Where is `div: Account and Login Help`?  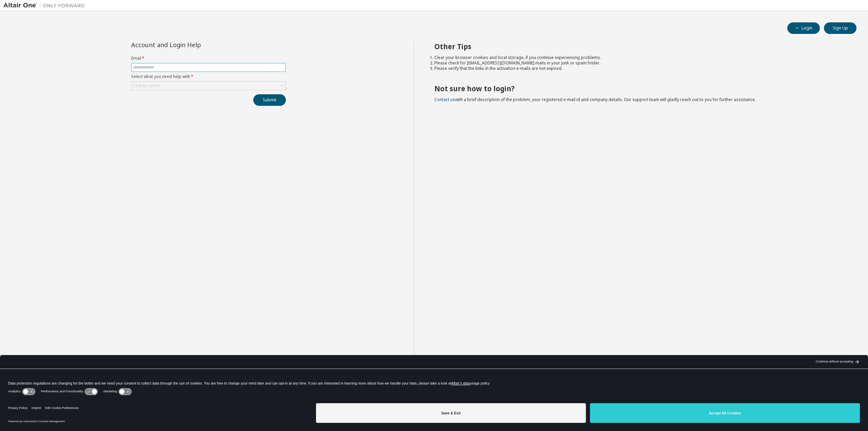
div: Account and Login Help is located at coordinates (193, 45).